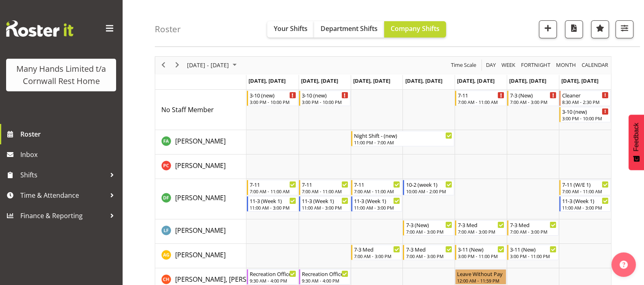 This screenshot has width=644, height=285. Describe the element at coordinates (177, 65) in the screenshot. I see `button: Next` at that location.